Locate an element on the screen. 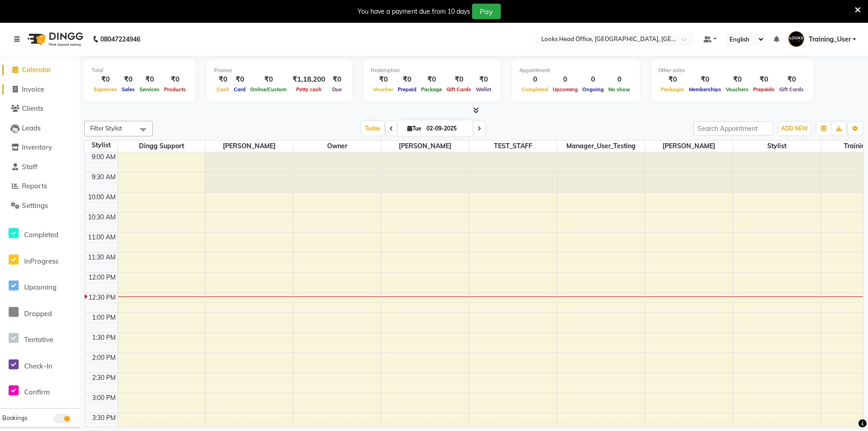  span: Filter Stylist is located at coordinates (106, 128).